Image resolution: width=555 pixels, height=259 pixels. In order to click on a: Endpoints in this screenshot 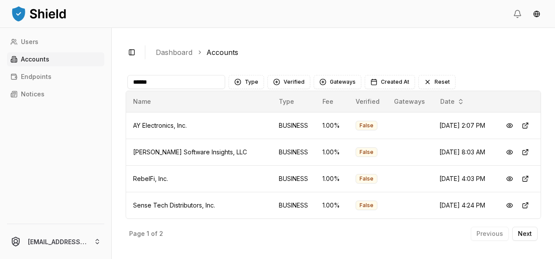, I will do `click(55, 77)`.